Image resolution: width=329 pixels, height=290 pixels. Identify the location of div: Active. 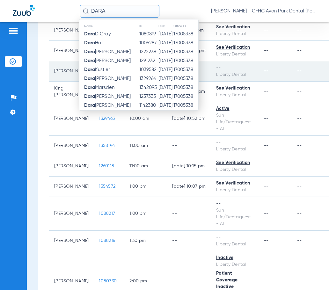
(235, 109).